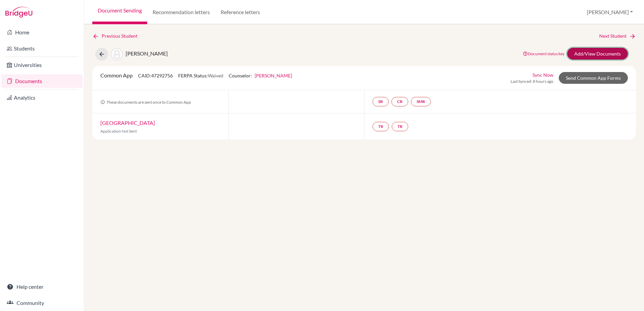 The width and height of the screenshot is (644, 311). I want to click on a: Documents, so click(42, 81).